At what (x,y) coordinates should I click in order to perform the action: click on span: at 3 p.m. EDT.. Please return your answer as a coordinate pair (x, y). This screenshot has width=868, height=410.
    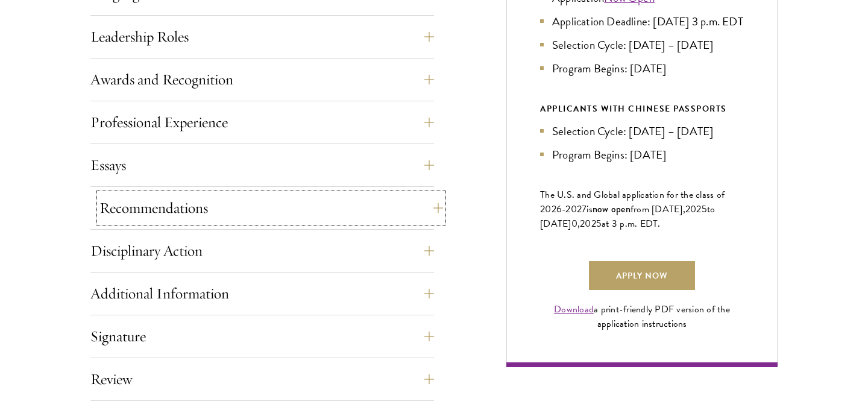
    Looking at the image, I should click on (631, 224).